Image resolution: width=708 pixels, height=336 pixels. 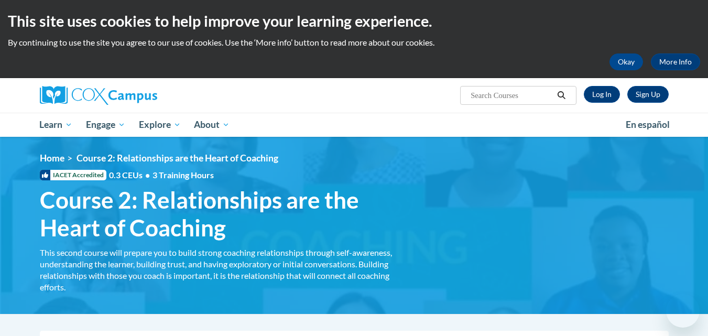 I want to click on span: Learn, so click(x=56, y=125).